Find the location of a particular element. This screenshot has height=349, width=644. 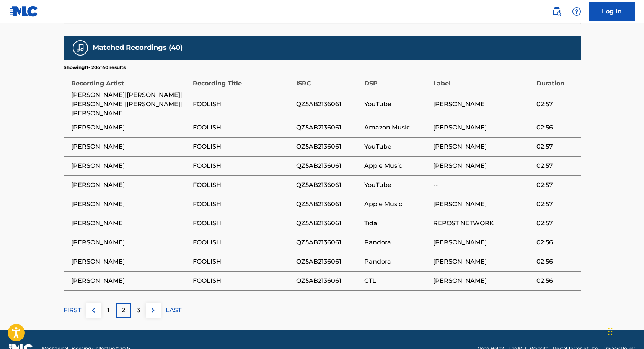

div: ISRC is located at coordinates (328, 79).